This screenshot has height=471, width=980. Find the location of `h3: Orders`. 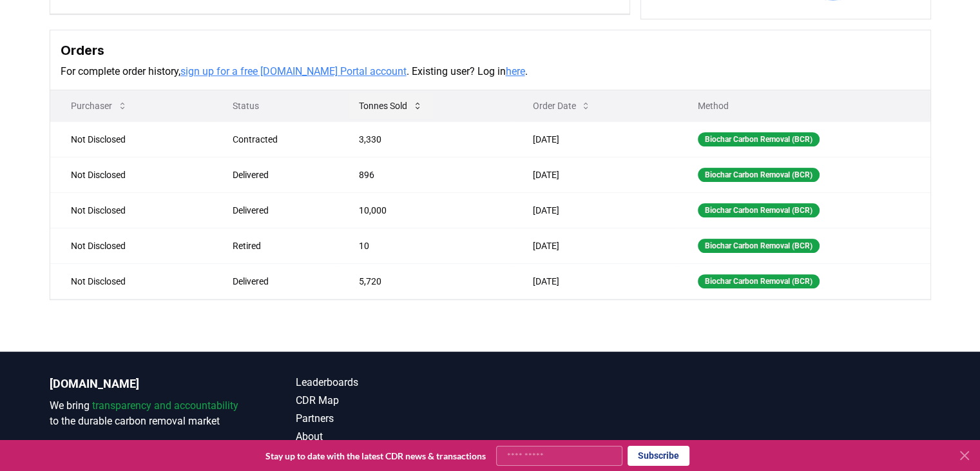

h3: Orders is located at coordinates (490, 50).